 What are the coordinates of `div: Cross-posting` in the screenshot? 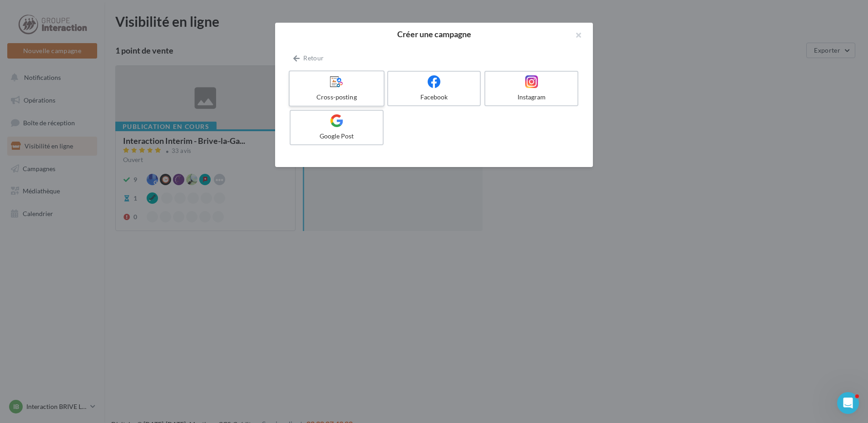 It's located at (336, 97).